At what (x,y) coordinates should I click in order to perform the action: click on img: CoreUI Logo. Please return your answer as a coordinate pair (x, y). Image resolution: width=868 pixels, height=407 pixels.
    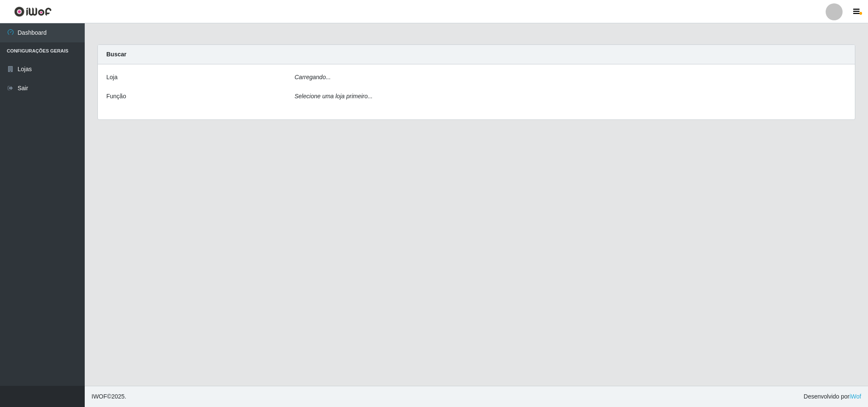
    Looking at the image, I should click on (32, 12).